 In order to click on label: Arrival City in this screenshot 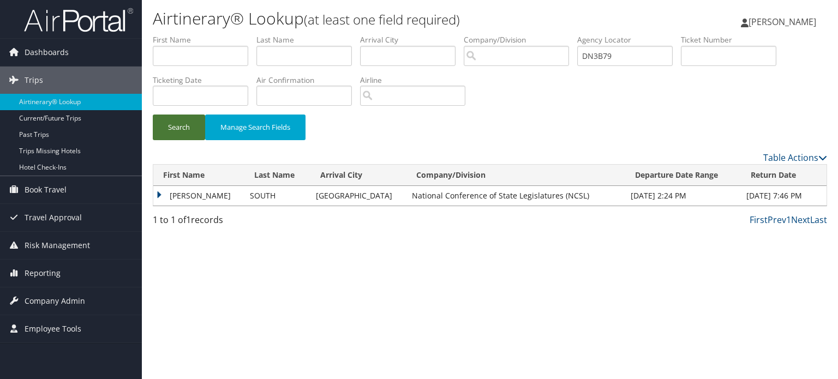, I will do `click(412, 40)`.